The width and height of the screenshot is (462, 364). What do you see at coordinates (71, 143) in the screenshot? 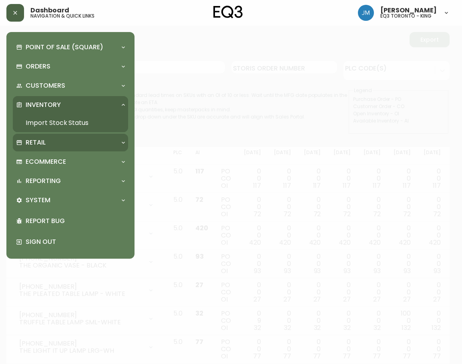
I see `div: Retail` at bounding box center [71, 143].